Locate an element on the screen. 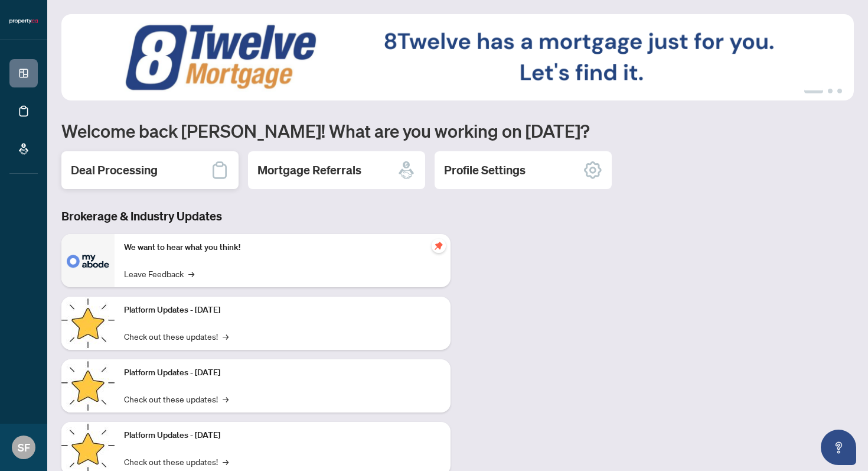 The image size is (868, 471). img: logo is located at coordinates (23, 21).